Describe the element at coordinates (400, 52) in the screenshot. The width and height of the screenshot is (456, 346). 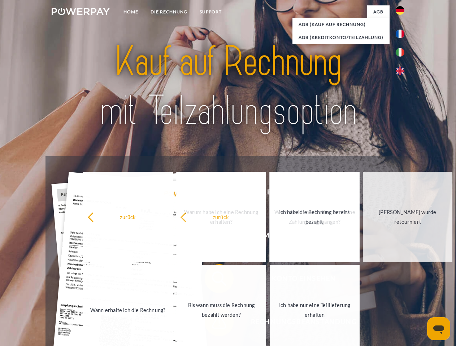
I see `img: it` at that location.